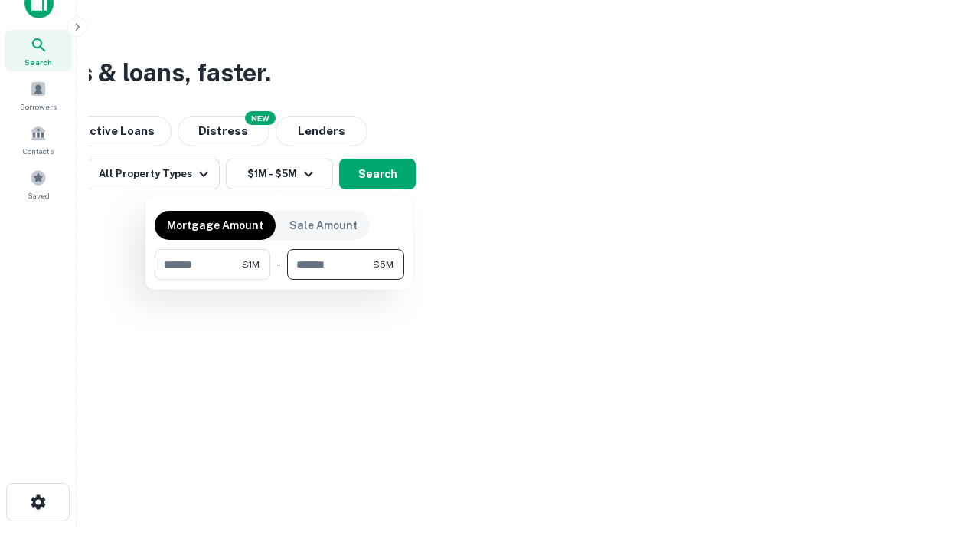  I want to click on span: $5M, so click(383, 265).